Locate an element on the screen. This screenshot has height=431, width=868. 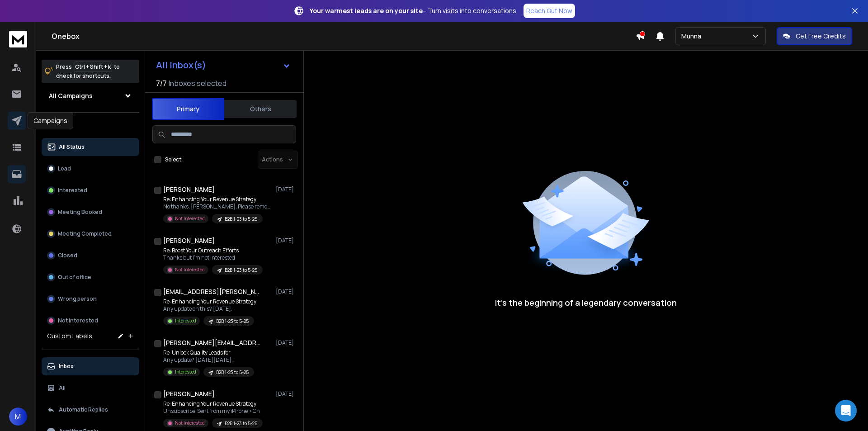
span: Ctrl + Shift + k is located at coordinates (93, 66).